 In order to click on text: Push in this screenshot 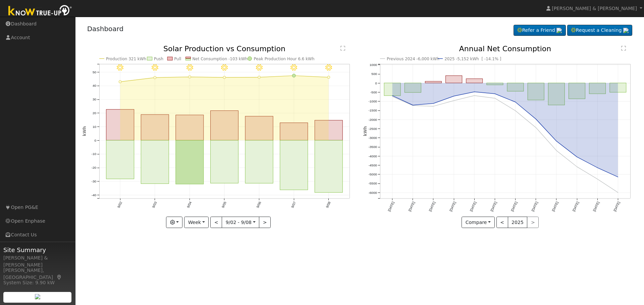, I will do `click(158, 59)`.